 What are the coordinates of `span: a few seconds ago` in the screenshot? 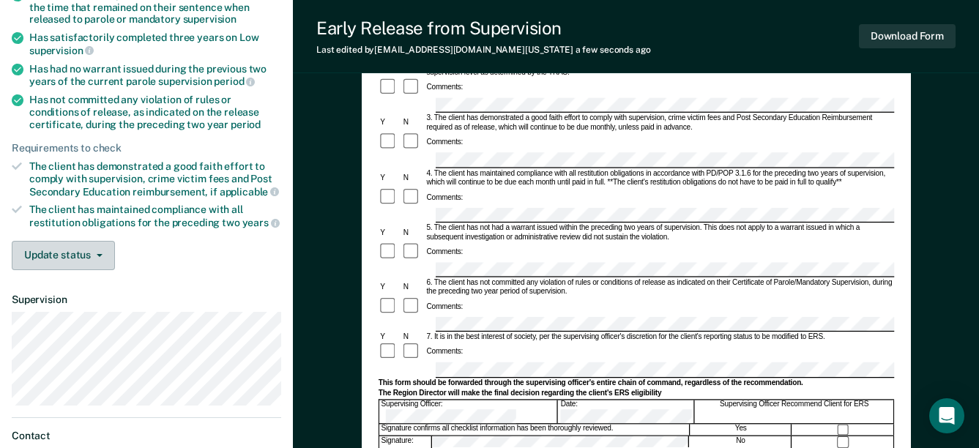 It's located at (613, 50).